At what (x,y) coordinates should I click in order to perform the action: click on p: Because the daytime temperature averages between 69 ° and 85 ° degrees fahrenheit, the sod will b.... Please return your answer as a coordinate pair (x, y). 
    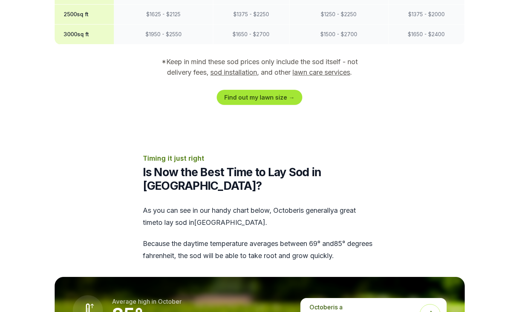
    Looking at the image, I should click on (260, 250).